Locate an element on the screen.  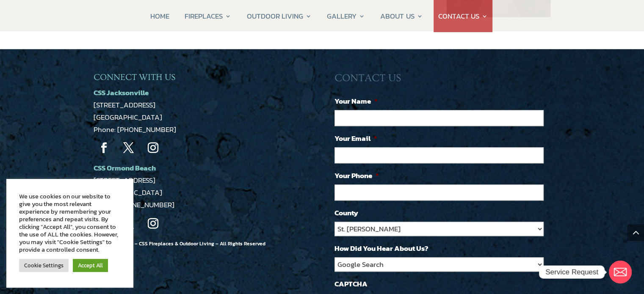
label: Your Email is located at coordinates (356, 138).